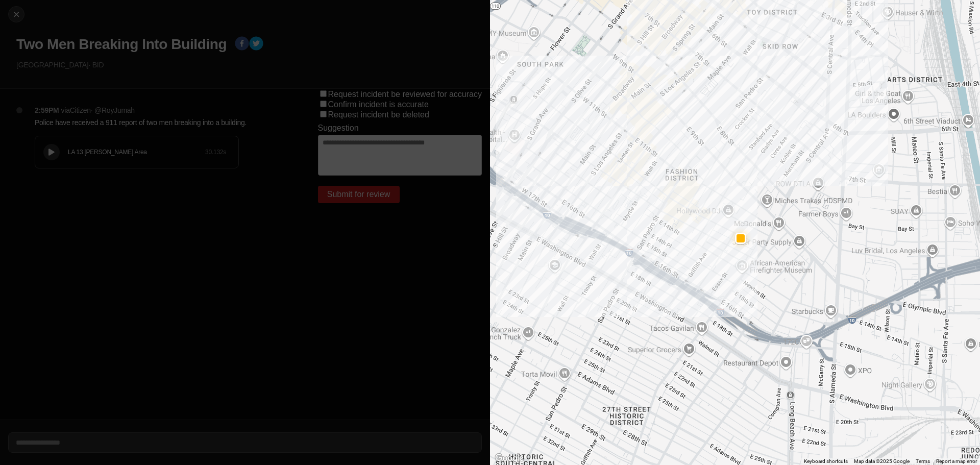 This screenshot has height=465, width=980. Describe the element at coordinates (16, 14) in the screenshot. I see `img: cancel` at that location.